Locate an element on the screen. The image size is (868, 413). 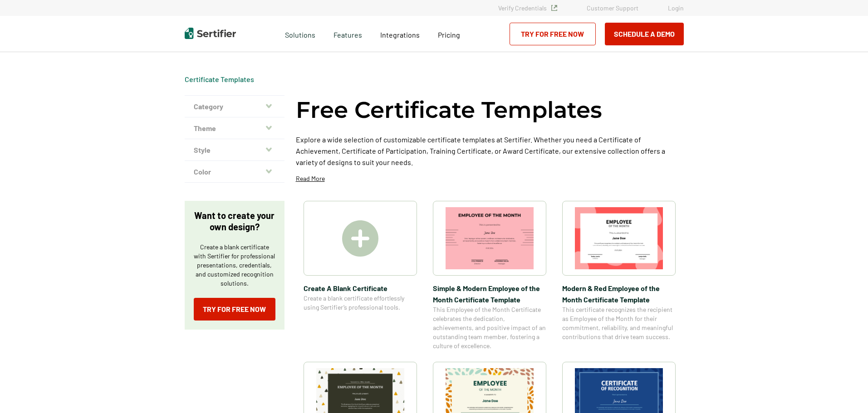
p: Explore a wide selection of customizable certificate templates at Sertifier. Whether you need a C... is located at coordinates (490, 151).